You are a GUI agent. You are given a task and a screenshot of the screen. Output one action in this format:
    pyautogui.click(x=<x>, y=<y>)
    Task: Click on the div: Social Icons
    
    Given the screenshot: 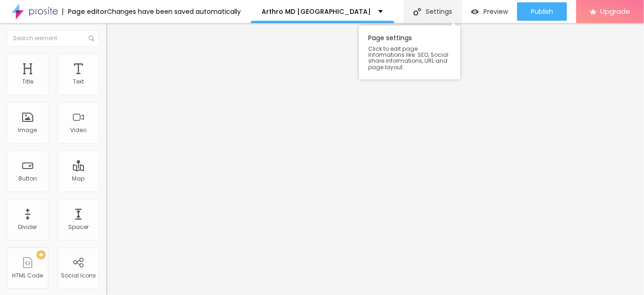 What is the action you would take?
    pyautogui.click(x=78, y=276)
    